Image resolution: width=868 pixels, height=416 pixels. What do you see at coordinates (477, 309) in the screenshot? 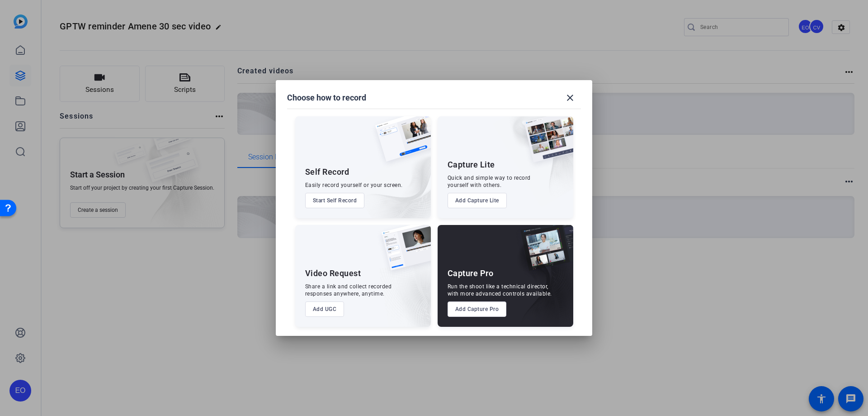
I see `button: Add Capture Pro` at bounding box center [477, 309].